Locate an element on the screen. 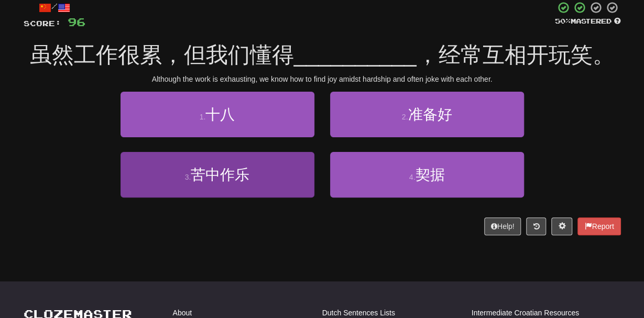 The height and width of the screenshot is (318, 644). small: 4 . is located at coordinates (412, 177).